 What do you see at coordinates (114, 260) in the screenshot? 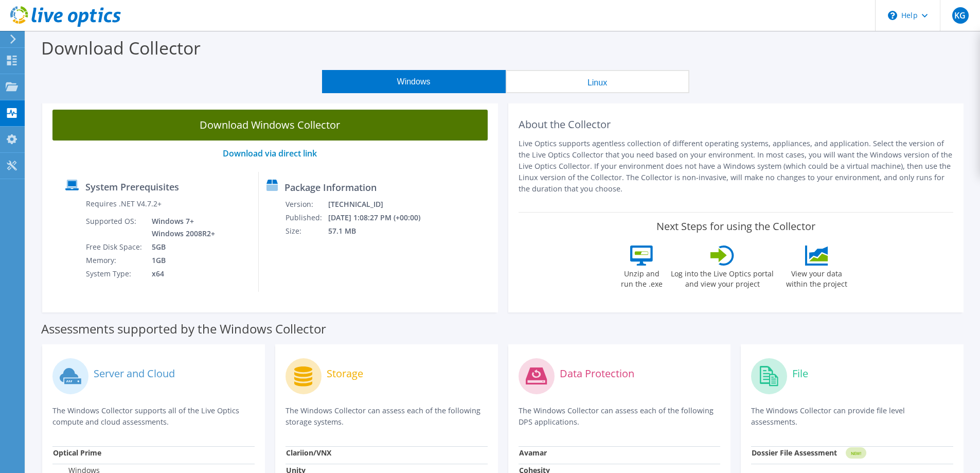
I see `td: Memory:` at bounding box center [114, 260].